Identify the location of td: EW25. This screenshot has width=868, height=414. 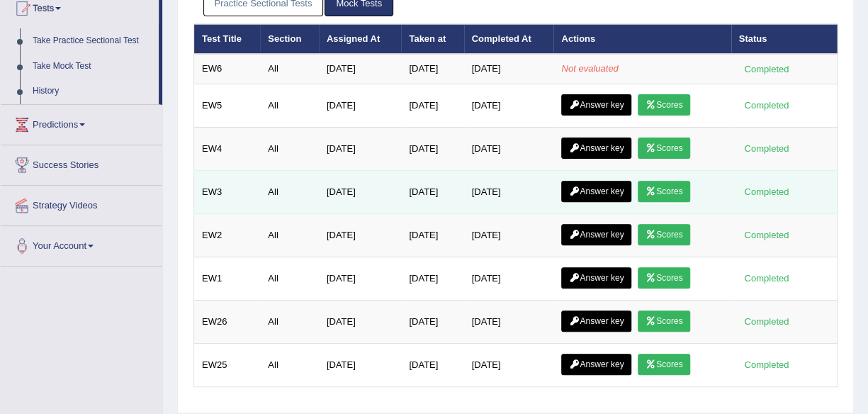
(228, 365).